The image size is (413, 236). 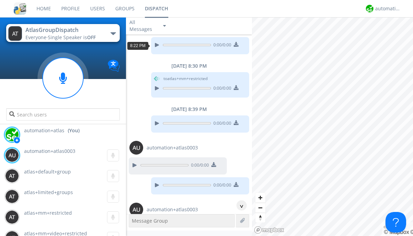 What do you see at coordinates (48, 192) in the screenshot?
I see `span: atlas+limited+groups` at bounding box center [48, 192].